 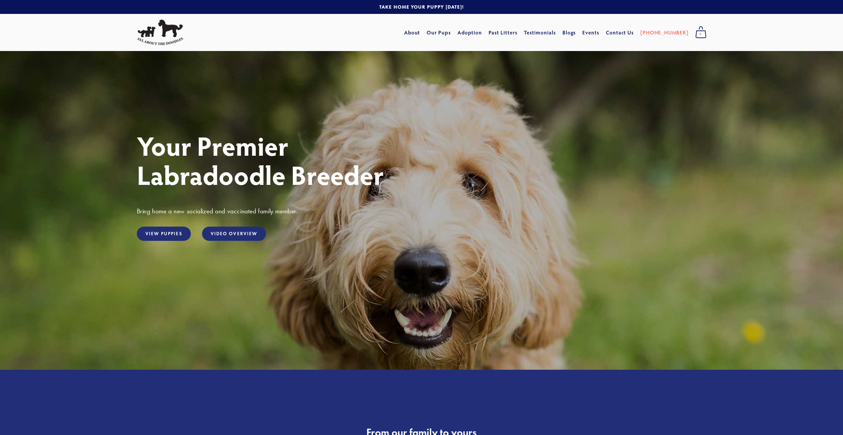 I want to click on h1: Your Premier Labradoodle Breeder, so click(x=422, y=160).